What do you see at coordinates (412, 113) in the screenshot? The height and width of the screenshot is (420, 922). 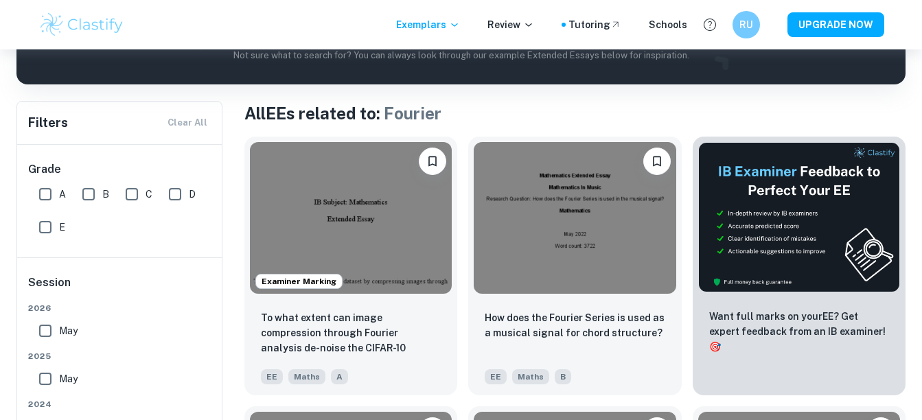 I see `span: Fourier` at bounding box center [412, 113].